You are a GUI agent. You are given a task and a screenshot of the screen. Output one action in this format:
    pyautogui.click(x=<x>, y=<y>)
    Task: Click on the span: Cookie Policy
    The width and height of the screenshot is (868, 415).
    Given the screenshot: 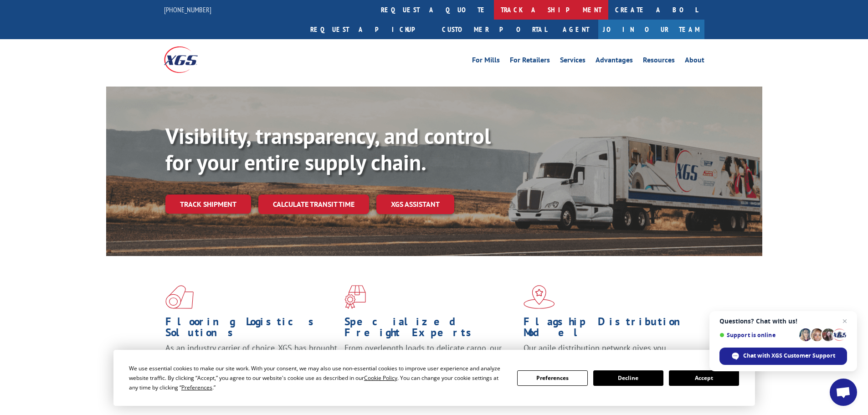 What is the action you would take?
    pyautogui.click(x=380, y=377)
    